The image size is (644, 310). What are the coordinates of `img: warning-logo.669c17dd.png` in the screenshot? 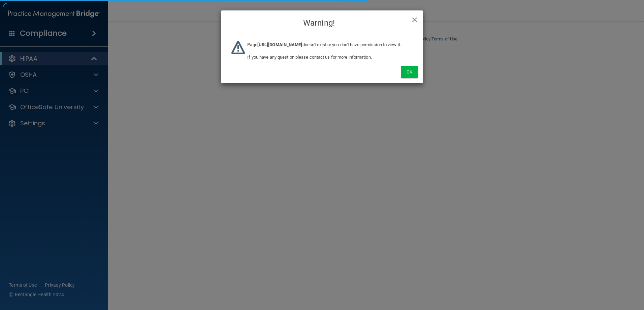 It's located at (238, 47).